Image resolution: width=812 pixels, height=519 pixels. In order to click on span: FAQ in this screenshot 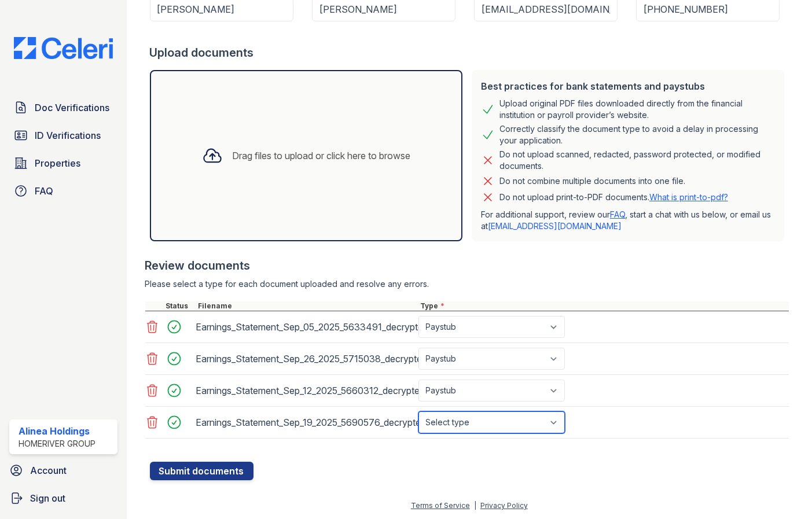, I will do `click(44, 191)`.